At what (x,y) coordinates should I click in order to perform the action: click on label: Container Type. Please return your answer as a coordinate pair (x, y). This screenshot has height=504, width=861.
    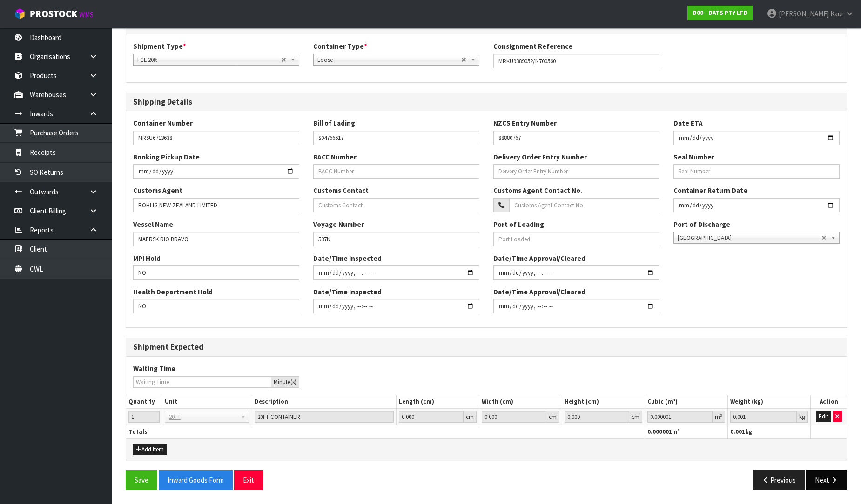
    Looking at the image, I should click on (340, 46).